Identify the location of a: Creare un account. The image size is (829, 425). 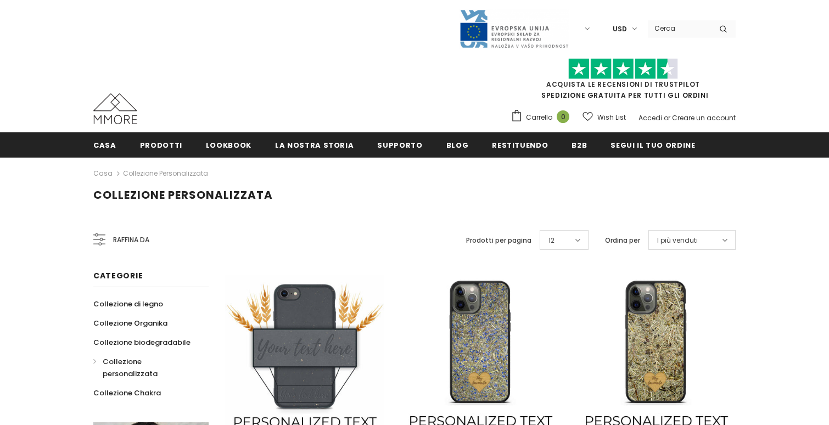
(704, 117).